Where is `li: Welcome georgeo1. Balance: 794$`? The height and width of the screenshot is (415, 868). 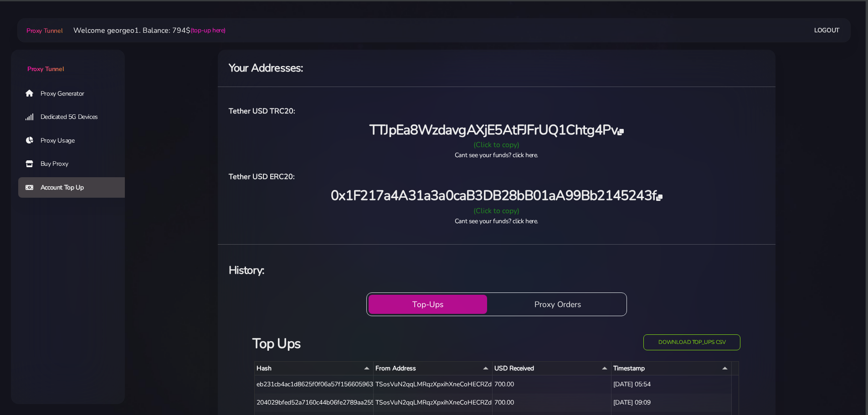 li: Welcome georgeo1. Balance: 794$ is located at coordinates (144, 31).